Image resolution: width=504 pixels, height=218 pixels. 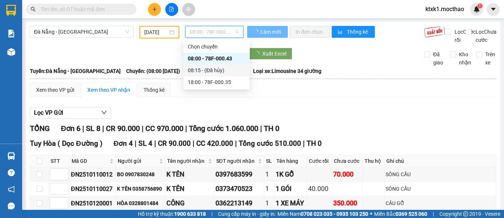 I want to click on div: 0397683599, so click(x=239, y=174).